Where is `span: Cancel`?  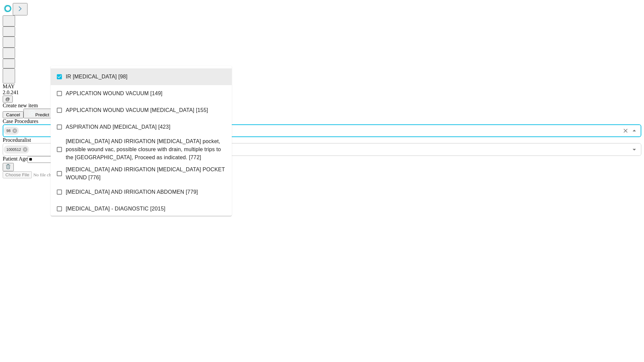 span: Cancel is located at coordinates (13, 115).